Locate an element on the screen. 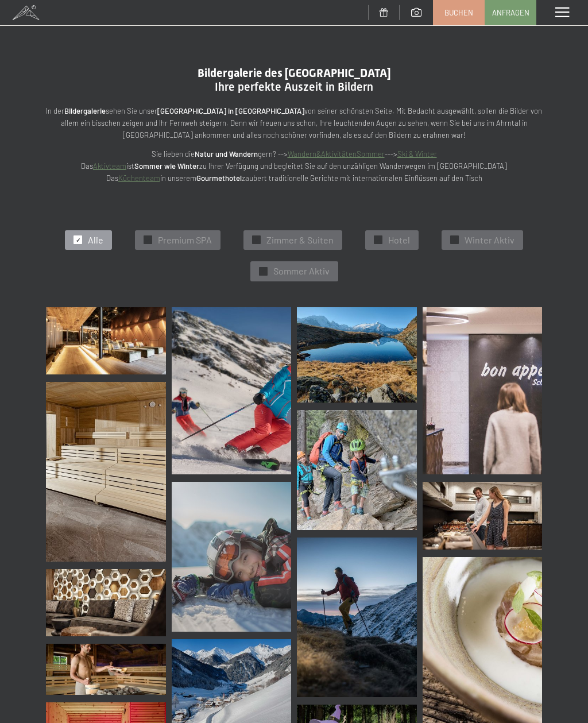  a: Aktivteam is located at coordinates (110, 166).